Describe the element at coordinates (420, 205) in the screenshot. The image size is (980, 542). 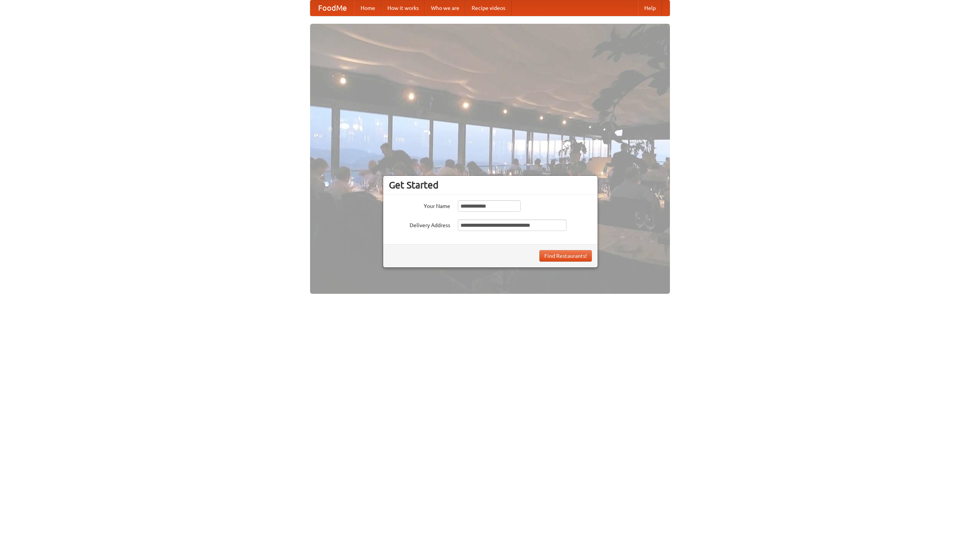
I see `label: Your Name` at that location.